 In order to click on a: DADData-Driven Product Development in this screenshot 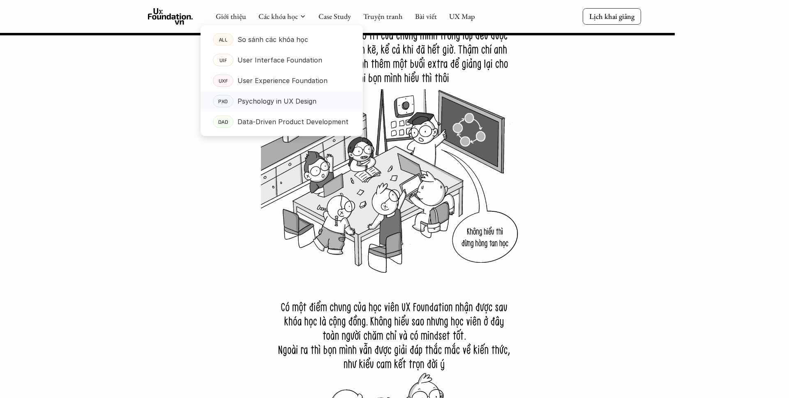, I will do `click(282, 122)`.